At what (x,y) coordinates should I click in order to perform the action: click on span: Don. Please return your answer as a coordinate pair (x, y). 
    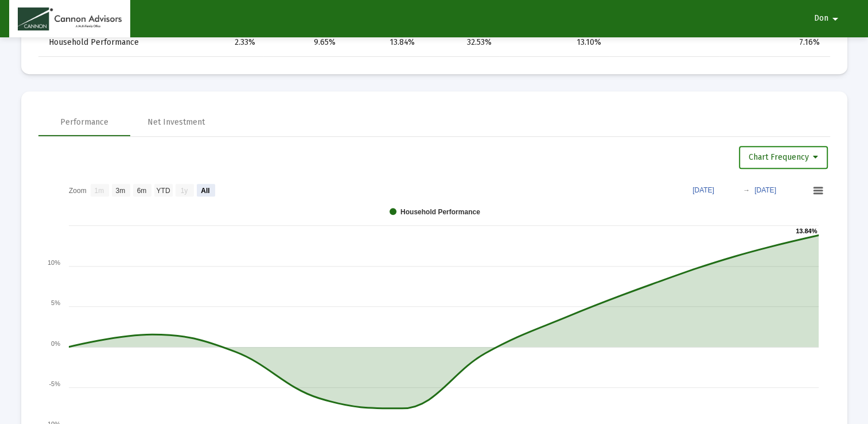
    Looking at the image, I should click on (821, 18).